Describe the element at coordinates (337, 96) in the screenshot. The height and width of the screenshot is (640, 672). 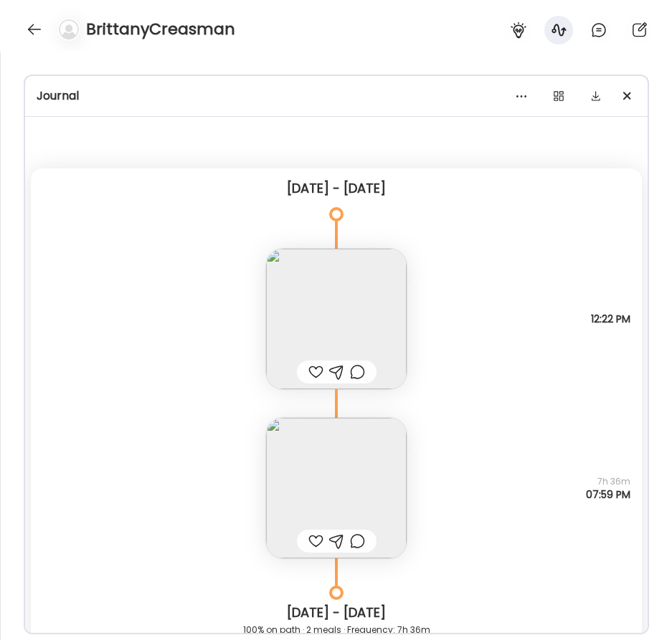
I see `div: Journal` at that location.